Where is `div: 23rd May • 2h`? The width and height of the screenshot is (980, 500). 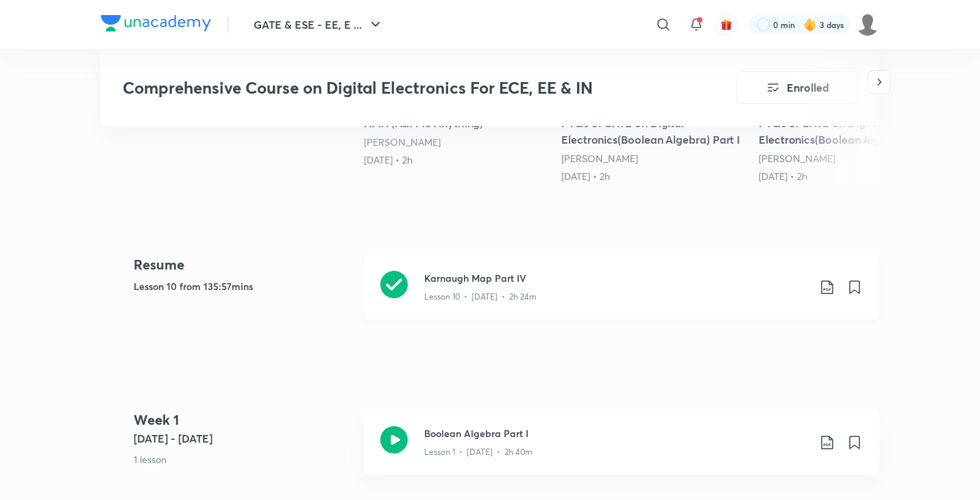
div: 23rd May • 2h is located at coordinates (654, 176).